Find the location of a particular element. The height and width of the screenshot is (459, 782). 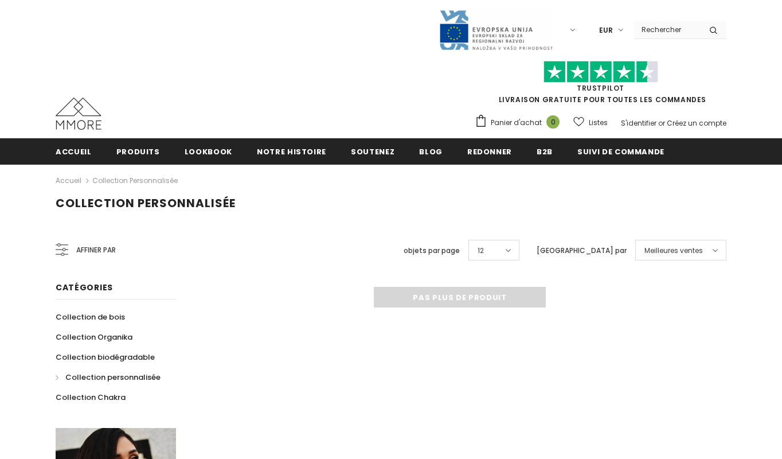

span: Panier d'achat is located at coordinates (516, 123).